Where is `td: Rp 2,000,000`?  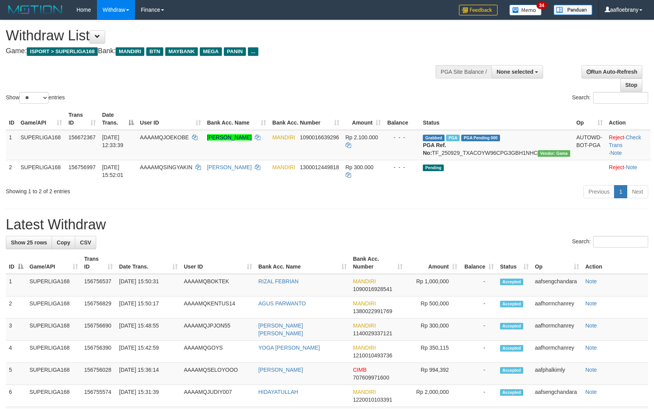
td: Rp 2,000,000 is located at coordinates (433, 396).